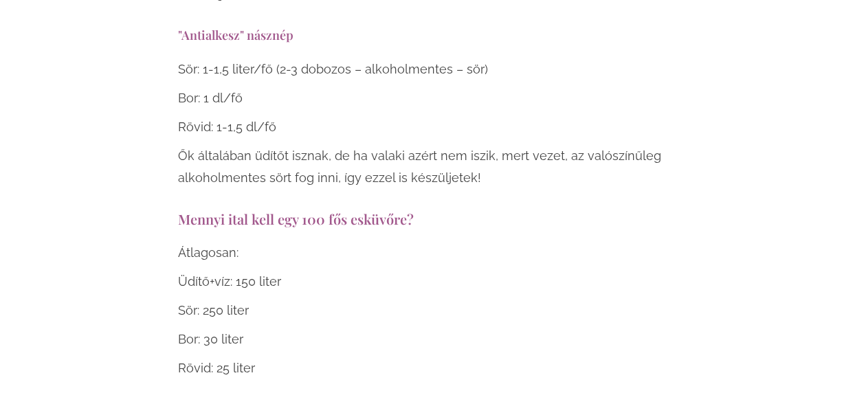 The width and height of the screenshot is (864, 393). Describe the element at coordinates (432, 127) in the screenshot. I see `p: Rövid: 1-1,5 dl/fő` at that location.